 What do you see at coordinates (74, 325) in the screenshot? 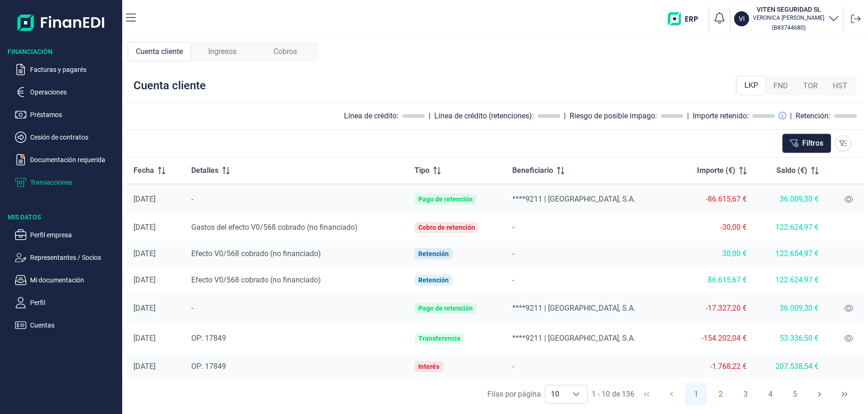
I see `p: Cuentas` at bounding box center [74, 325].